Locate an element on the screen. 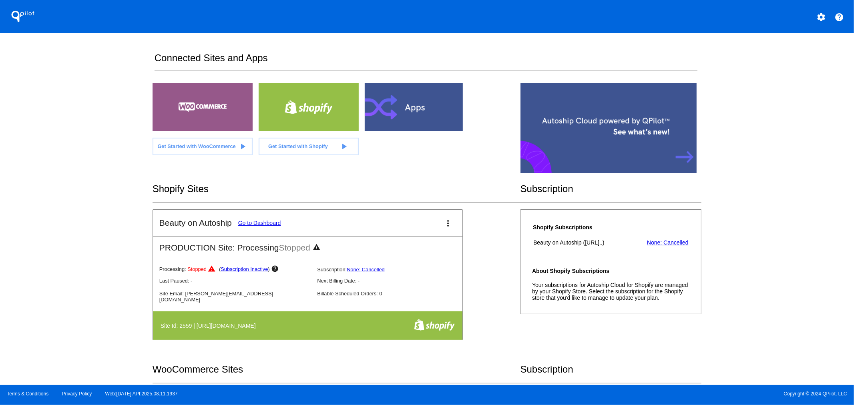 Image resolution: width=854 pixels, height=405 pixels. span: Copyright © 2024 QPilot, LLC is located at coordinates (641, 394).